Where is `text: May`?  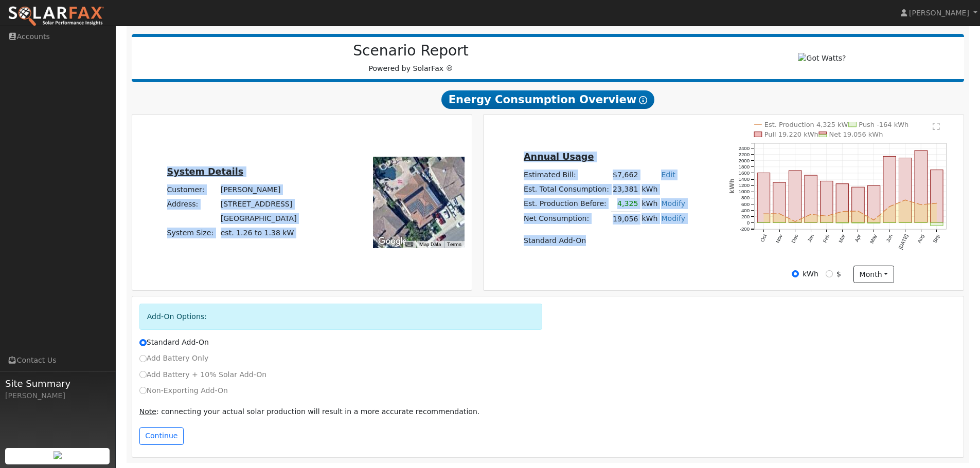
text: May is located at coordinates (874, 239).